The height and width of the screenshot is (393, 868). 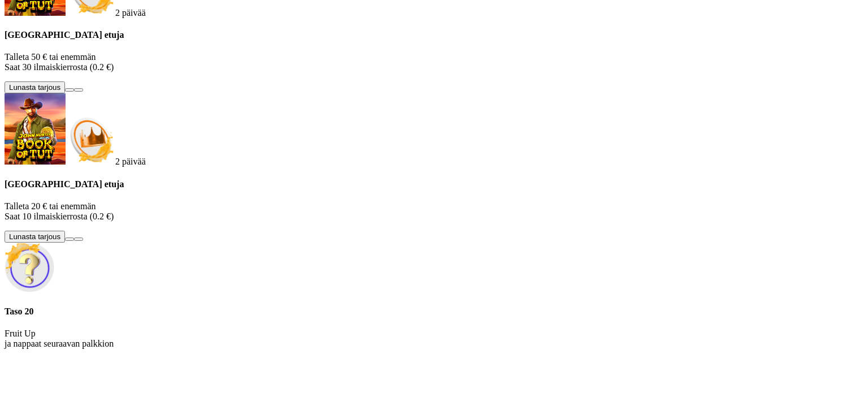 I want to click on p: Talleta 50 € tai enemmän Saat 30 ilmaiskierrosta (0.2 €), so click(x=434, y=62).